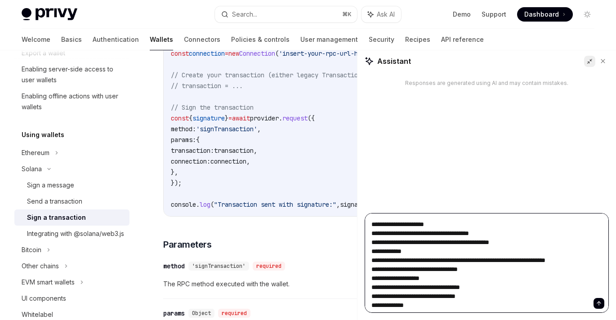 The width and height of the screenshot is (616, 320). I want to click on a: API reference, so click(462, 40).